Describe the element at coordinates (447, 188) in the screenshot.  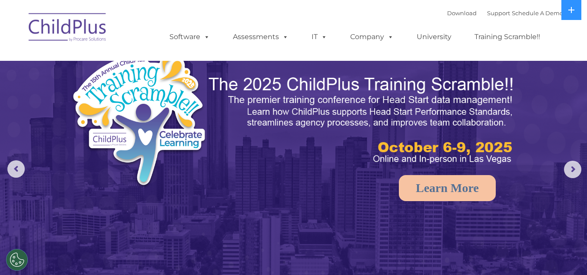
I see `a: Learn More` at that location.